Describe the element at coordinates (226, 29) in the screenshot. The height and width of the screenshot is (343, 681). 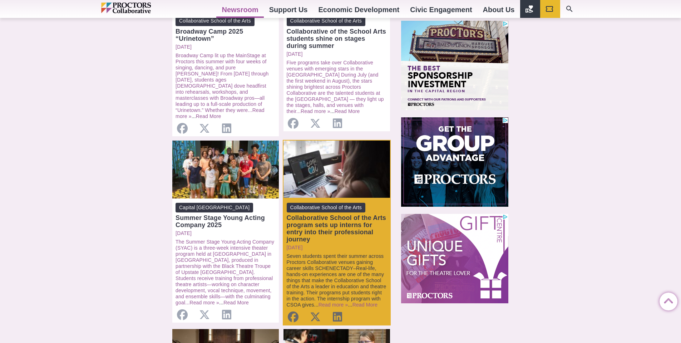
I see `a: Collaborative School of the Arts Broadway Camp 2025 “Urinetown”` at that location.